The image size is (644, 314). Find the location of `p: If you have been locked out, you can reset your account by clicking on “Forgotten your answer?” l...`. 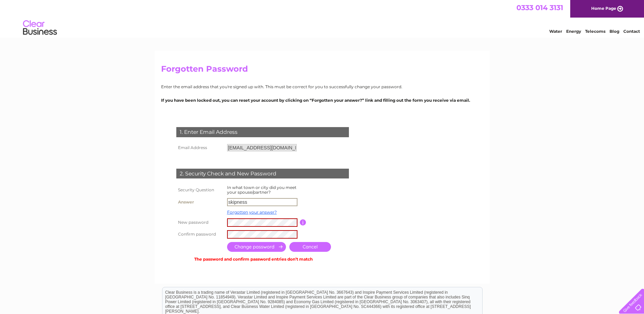

p: If you have been locked out, you can reset your account by clicking on “Forgotten your answer?” l... is located at coordinates (322, 100).